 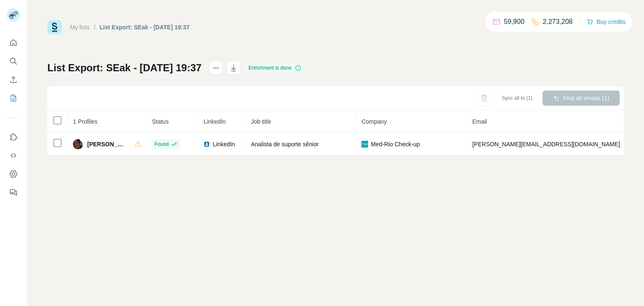 I want to click on button: Dashboard, so click(x=13, y=174).